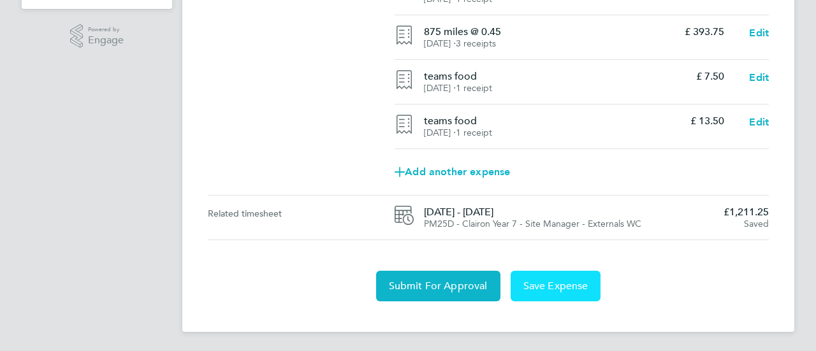  I want to click on div: Related timesheet, so click(301, 217).